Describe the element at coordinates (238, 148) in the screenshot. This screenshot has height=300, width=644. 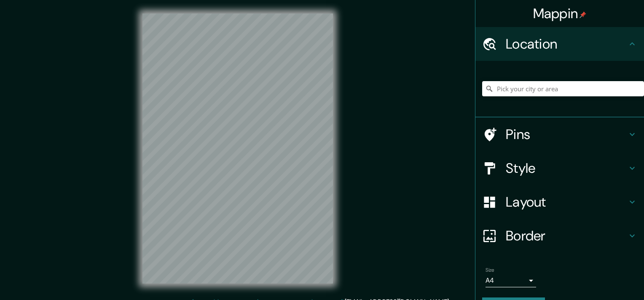
I see `canvas: Map` at that location.